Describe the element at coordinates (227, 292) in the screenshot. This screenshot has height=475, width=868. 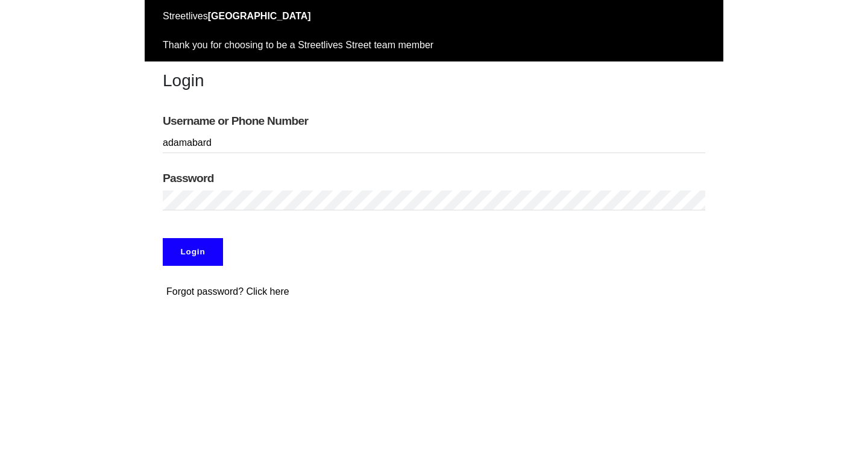
I see `button: Forgot password? Click here` at that location.